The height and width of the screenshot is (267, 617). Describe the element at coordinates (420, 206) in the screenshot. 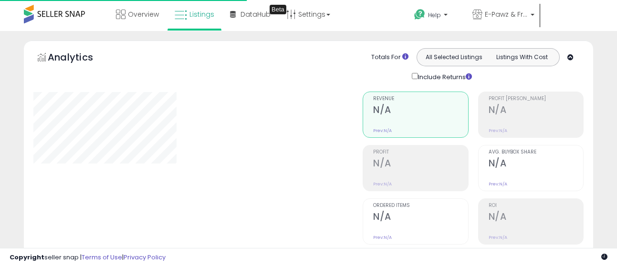

I see `span: Ordered Items` at that location.